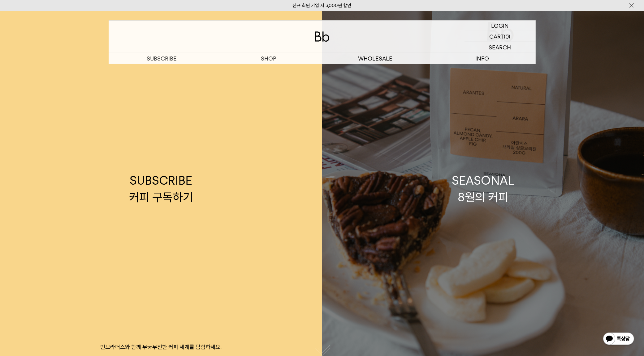 The image size is (644, 356). Describe the element at coordinates (500, 47) in the screenshot. I see `p: SEARCH` at that location.